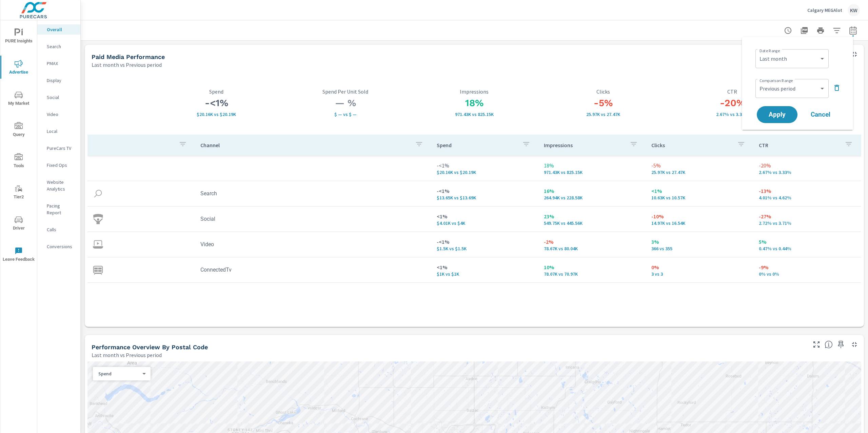 Image resolution: width=868 pixels, height=433 pixels. Describe the element at coordinates (699, 198) in the screenshot. I see `p: 10.63K vs 10.57K` at that location.